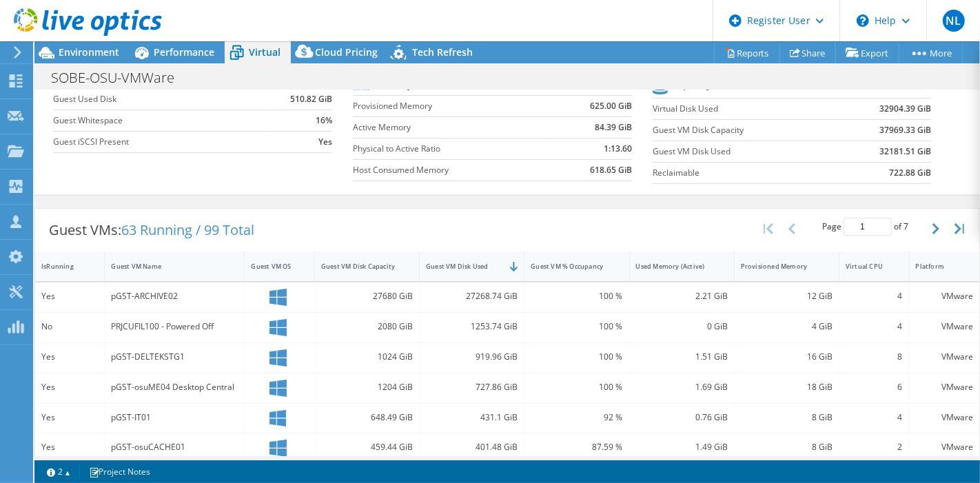  What do you see at coordinates (681, 447) in the screenshot?
I see `div: 1.49 GiB` at bounding box center [681, 447].